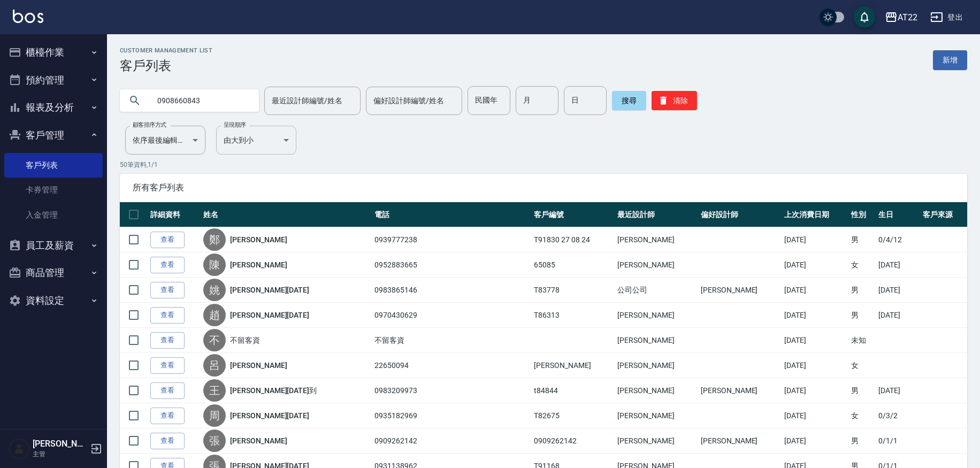 Image resolution: width=980 pixels, height=468 pixels. I want to click on button: 資料設定, so click(54, 300).